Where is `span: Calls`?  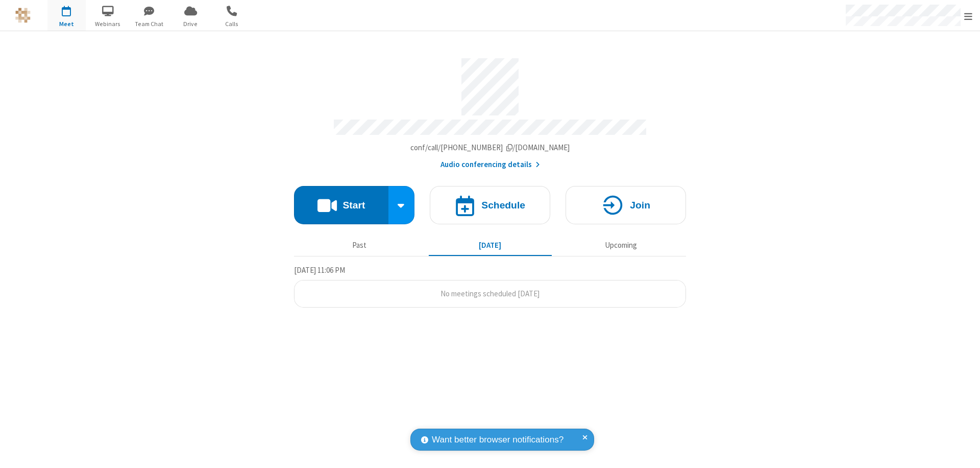 span: Calls is located at coordinates (232, 24).